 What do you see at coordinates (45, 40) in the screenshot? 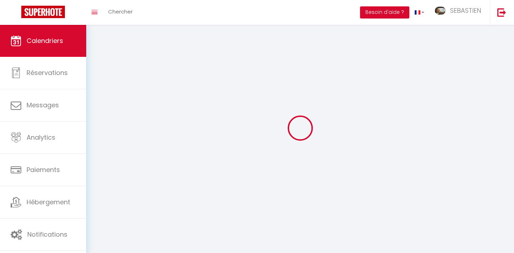
I see `span: Calendriers` at bounding box center [45, 40].